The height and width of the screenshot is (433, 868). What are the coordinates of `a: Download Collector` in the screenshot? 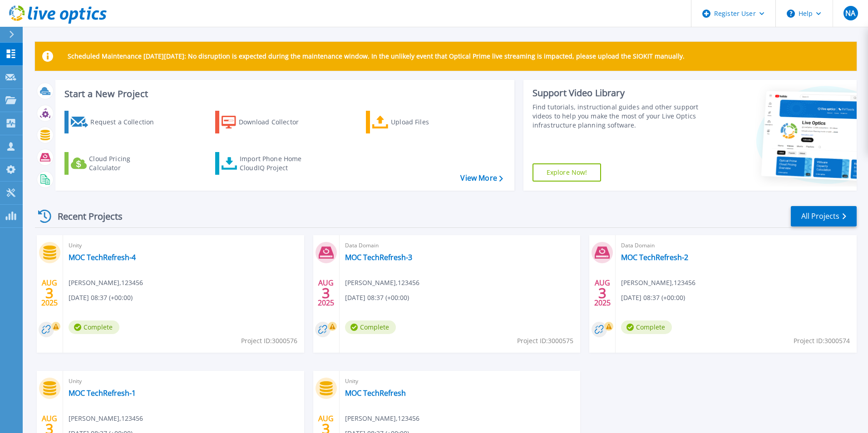 It's located at (266, 122).